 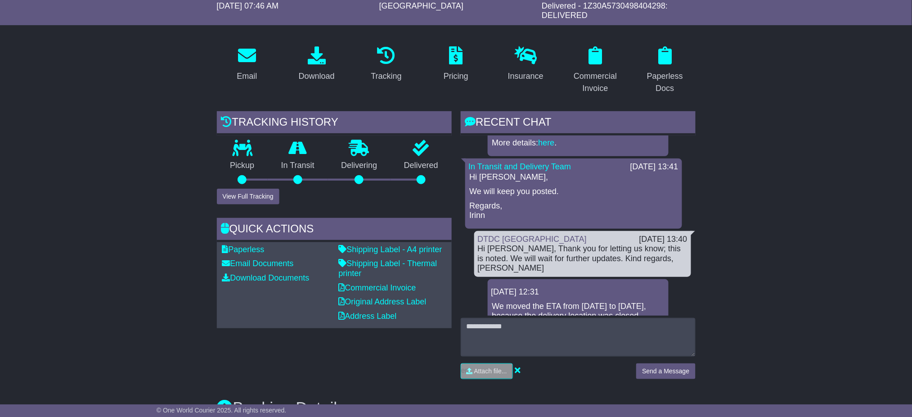 I want to click on div: Commercial Invoice, so click(x=595, y=82).